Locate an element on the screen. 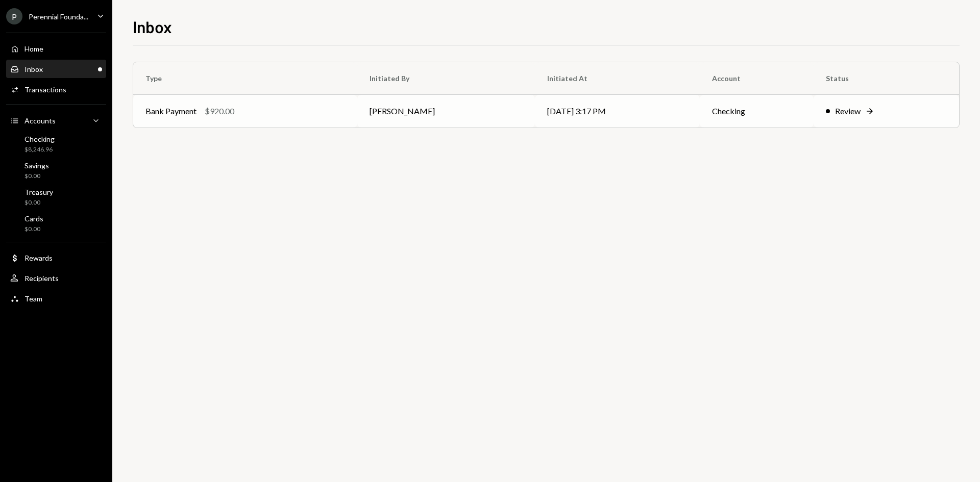 The width and height of the screenshot is (980, 482). a: Cards$0.00 is located at coordinates (56, 223).